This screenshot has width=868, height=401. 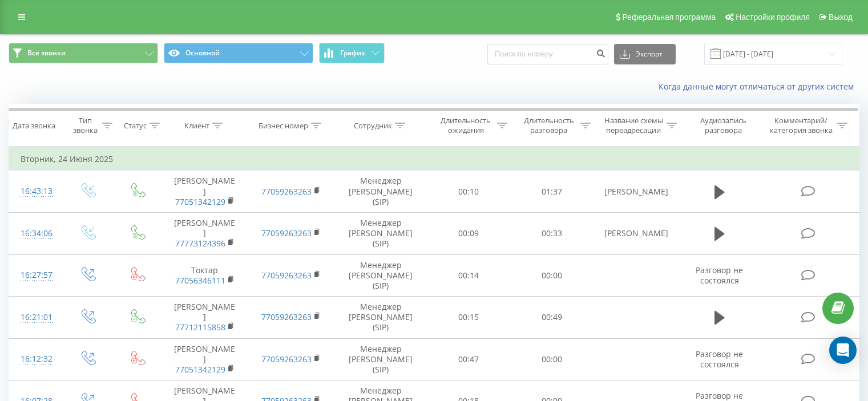 What do you see at coordinates (238, 53) in the screenshot?
I see `button: Основной` at bounding box center [238, 53].